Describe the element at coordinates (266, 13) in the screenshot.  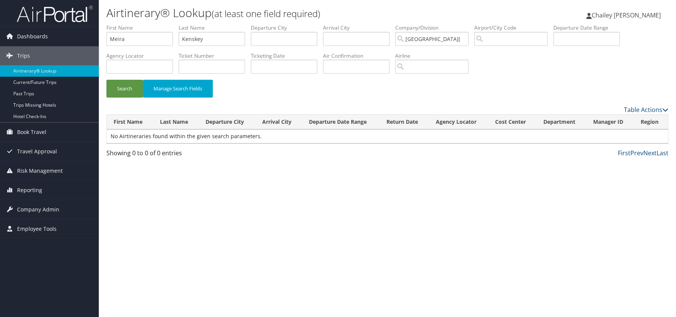
I see `small: (at least one field required)` at that location.